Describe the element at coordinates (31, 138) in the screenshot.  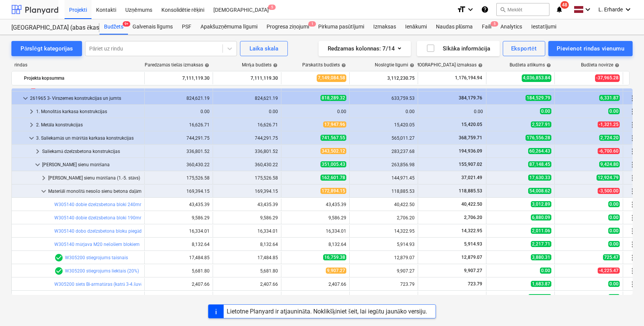
I see `span: keyboard_arrow_down` at that location.